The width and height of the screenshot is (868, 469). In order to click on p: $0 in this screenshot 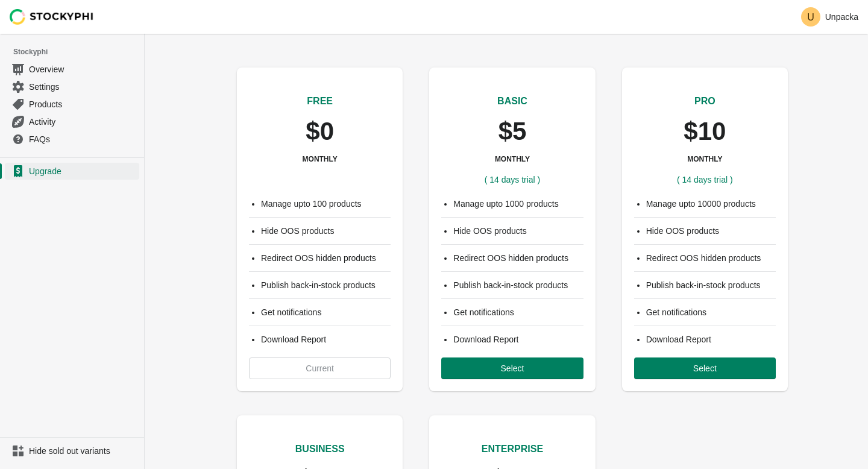, I will do `click(319, 132)`.